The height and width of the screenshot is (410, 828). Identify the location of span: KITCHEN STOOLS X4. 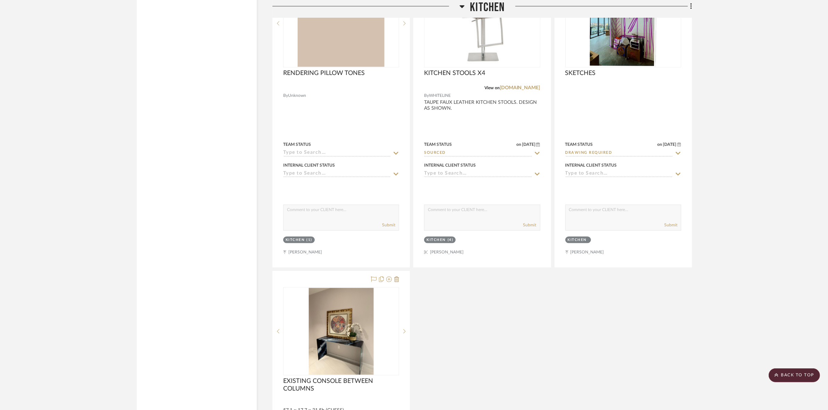
(455, 73).